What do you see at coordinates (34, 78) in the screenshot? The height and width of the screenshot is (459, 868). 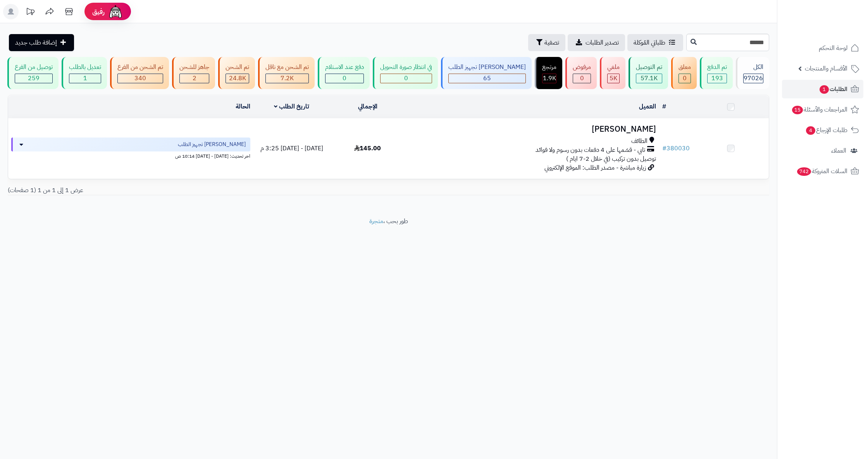 I see `span: 259` at bounding box center [34, 78].